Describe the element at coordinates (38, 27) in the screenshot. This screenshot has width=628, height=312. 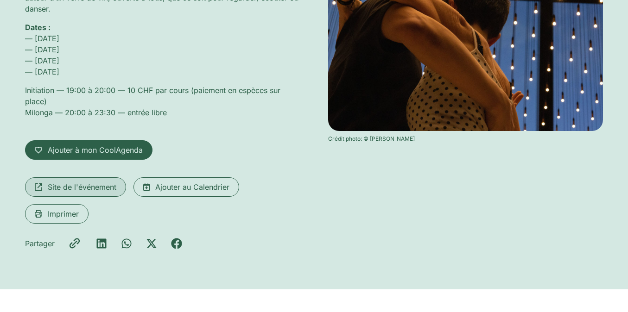
I see `strong: Dates :` at that location.